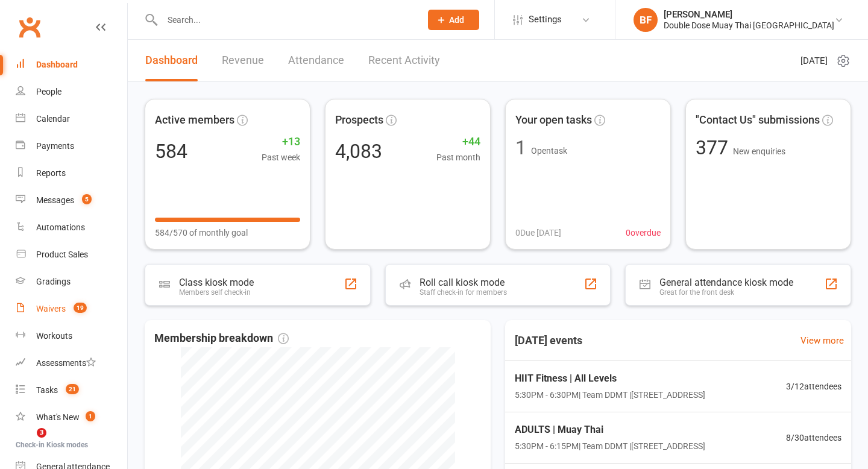  What do you see at coordinates (57, 65) in the screenshot?
I see `div: Dashboard` at bounding box center [57, 65].